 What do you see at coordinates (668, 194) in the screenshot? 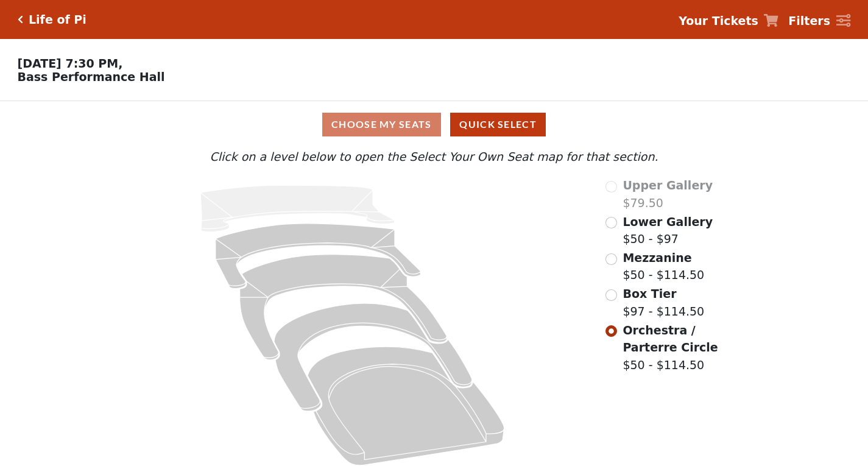
I see `label: $79.50` at bounding box center [668, 194].